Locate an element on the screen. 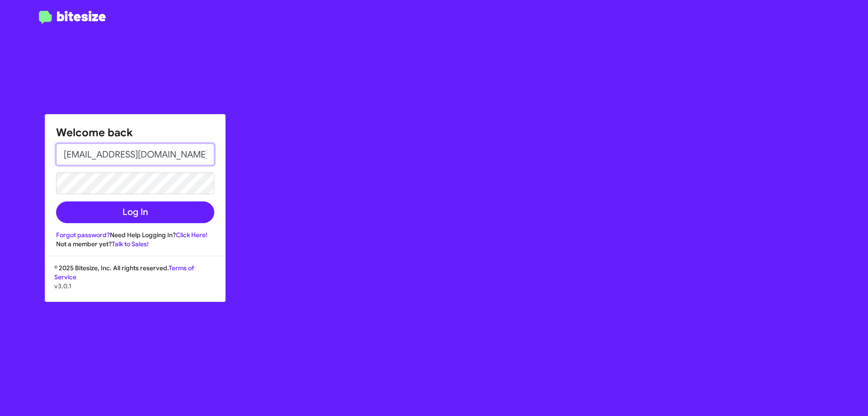 Image resolution: width=868 pixels, height=416 pixels. button: Log In is located at coordinates (135, 212).